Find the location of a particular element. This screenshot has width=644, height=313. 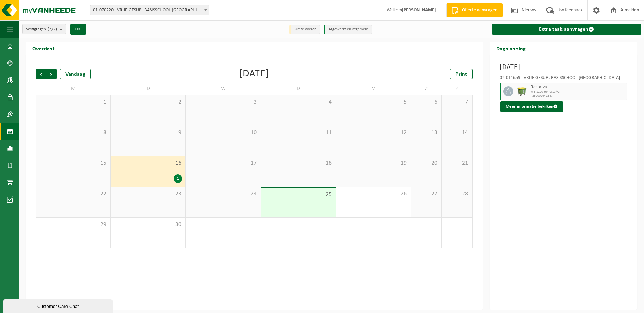

span: 3 is located at coordinates (223, 102).